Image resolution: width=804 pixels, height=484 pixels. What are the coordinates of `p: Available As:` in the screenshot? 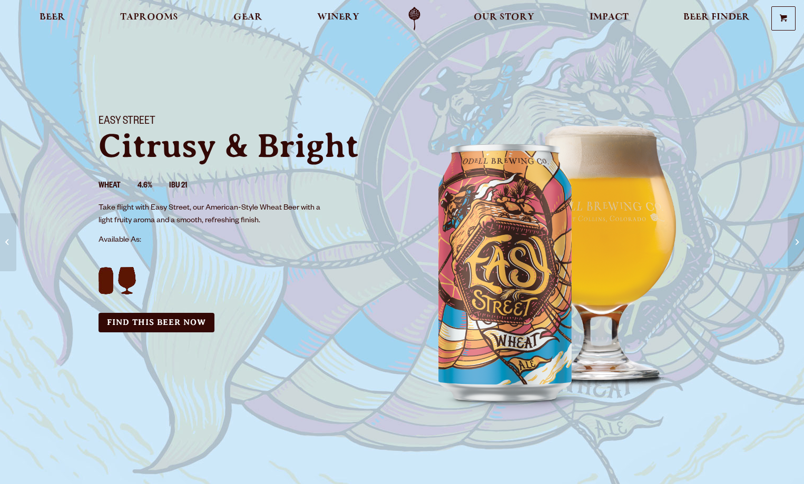 It's located at (244, 241).